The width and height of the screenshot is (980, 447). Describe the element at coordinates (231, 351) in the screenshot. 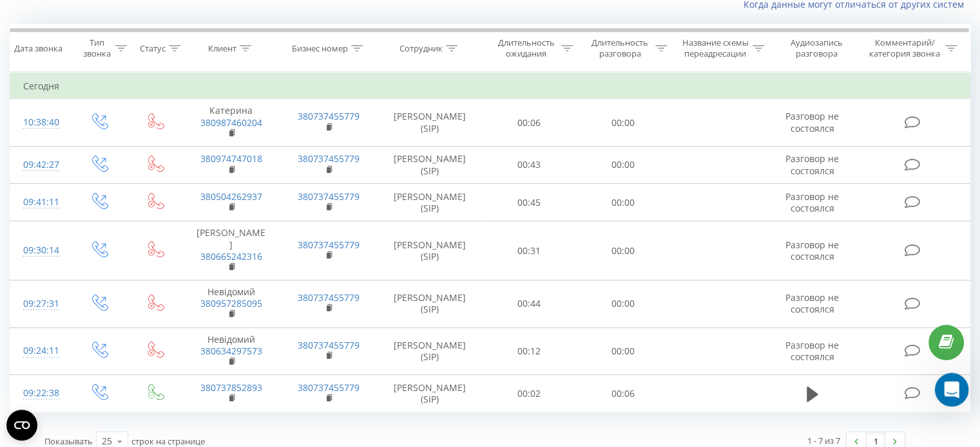

I see `a: 380634297573` at that location.